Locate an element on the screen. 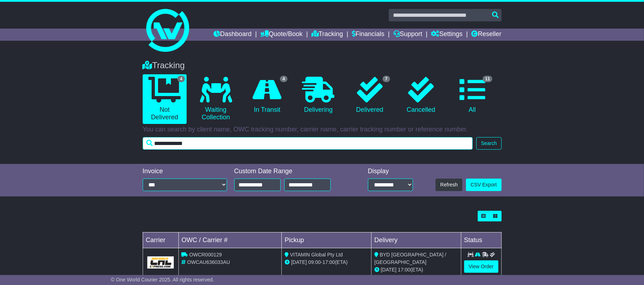  span: OWCAU636033AU is located at coordinates (208, 262).